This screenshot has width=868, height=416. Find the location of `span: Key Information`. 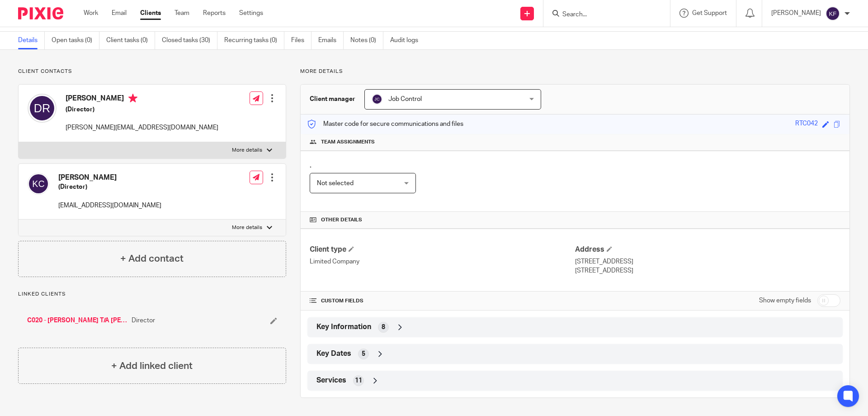

span: Key Information is located at coordinates (344, 327).